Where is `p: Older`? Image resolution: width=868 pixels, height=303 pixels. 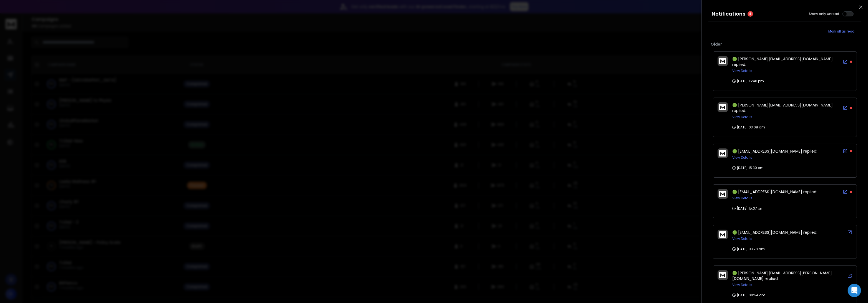 p: Older is located at coordinates (785, 44).